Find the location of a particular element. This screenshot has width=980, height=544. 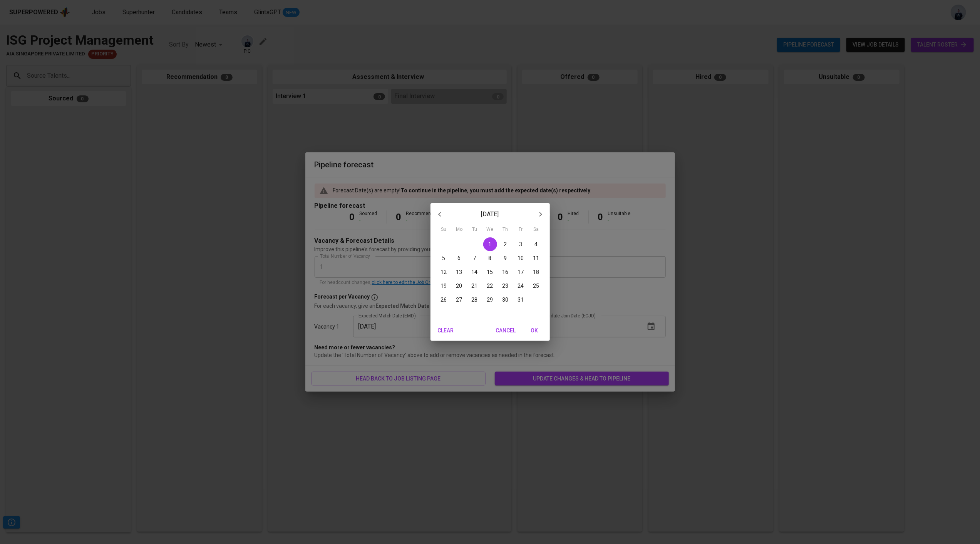

button: 2 is located at coordinates (506, 244).